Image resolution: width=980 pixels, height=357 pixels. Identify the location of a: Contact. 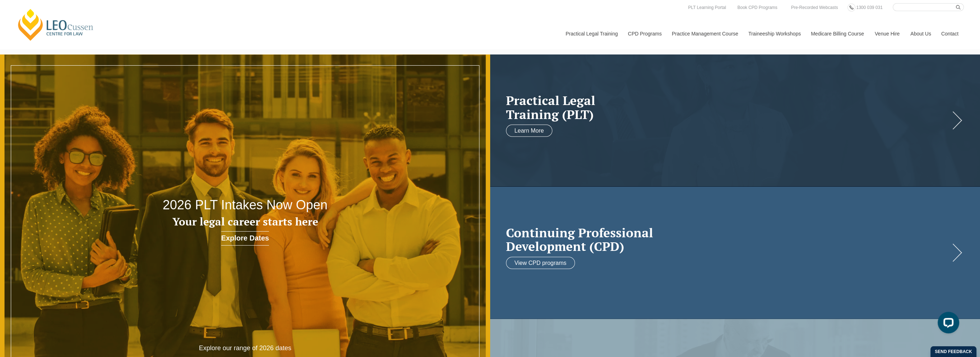
(949, 33).